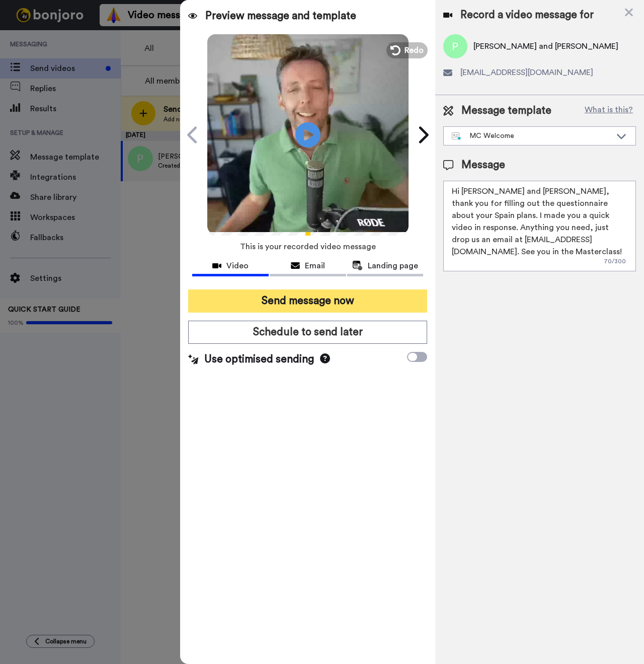  What do you see at coordinates (315, 266) in the screenshot?
I see `span: Email` at bounding box center [315, 266].